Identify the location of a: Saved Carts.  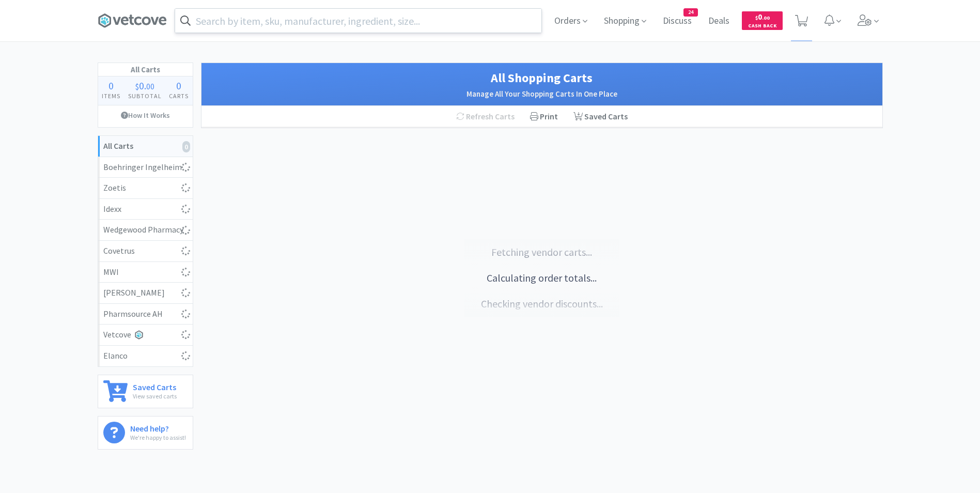
(600, 117).